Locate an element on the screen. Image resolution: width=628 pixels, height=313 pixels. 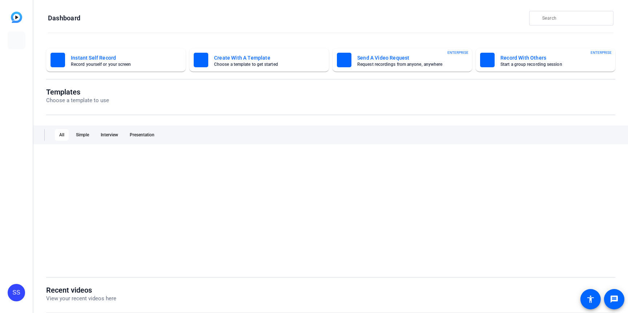
mat-card-subtitle: Choose a template to get started is located at coordinates (263, 64).